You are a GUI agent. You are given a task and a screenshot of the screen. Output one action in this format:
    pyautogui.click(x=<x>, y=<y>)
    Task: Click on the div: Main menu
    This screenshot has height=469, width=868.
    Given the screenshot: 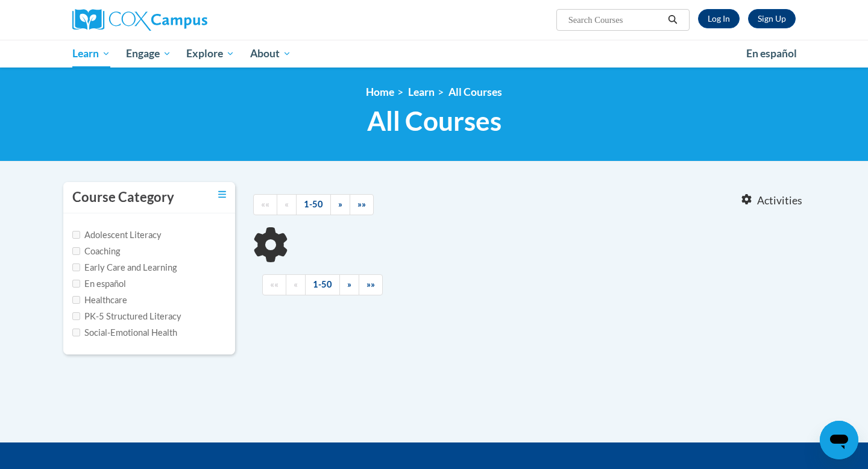 What is the action you would take?
    pyautogui.click(x=434, y=54)
    